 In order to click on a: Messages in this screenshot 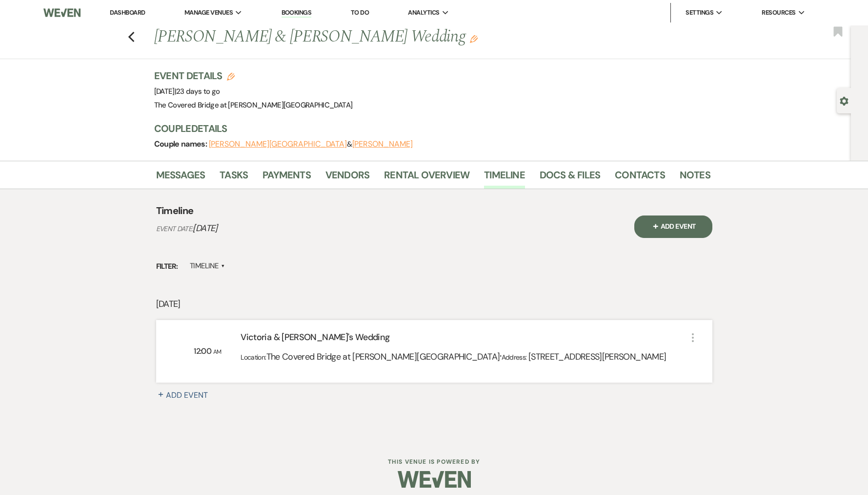, I will do `click(181, 178)`.